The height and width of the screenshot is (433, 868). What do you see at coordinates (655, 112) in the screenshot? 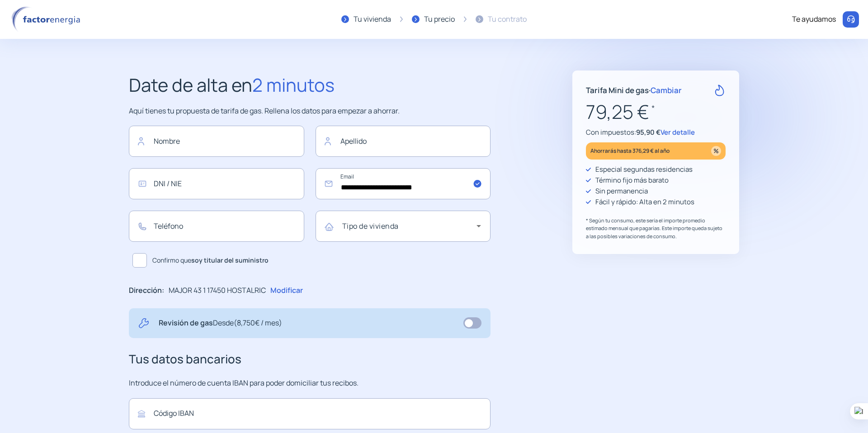
I see `p: 79,25 €` at bounding box center [655, 112].